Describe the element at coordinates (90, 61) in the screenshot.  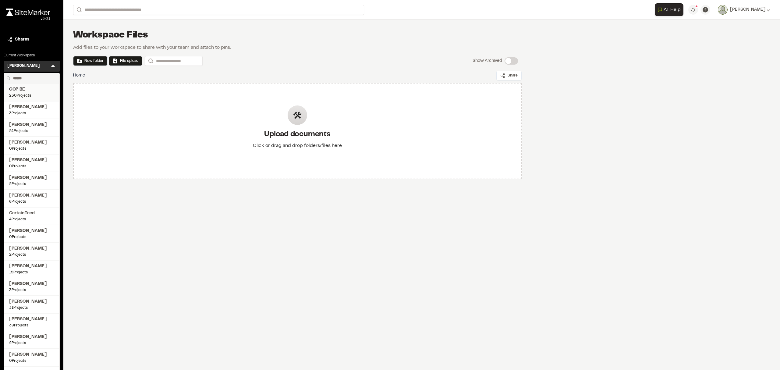
I see `button: New folder` at that location.